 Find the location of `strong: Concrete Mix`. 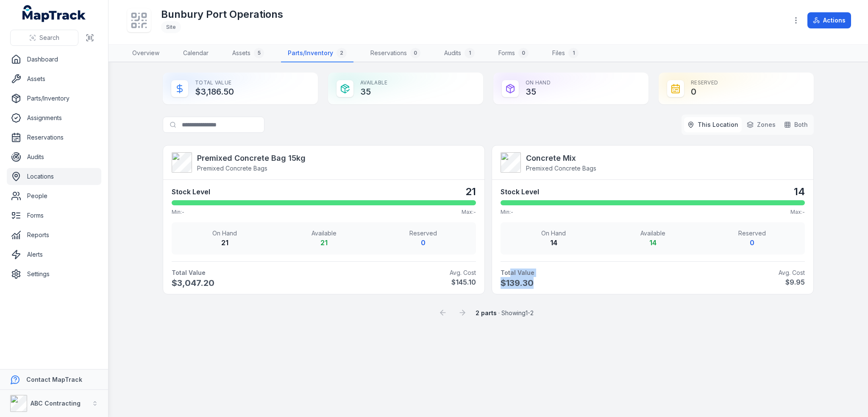

strong: Concrete Mix is located at coordinates (561, 158).